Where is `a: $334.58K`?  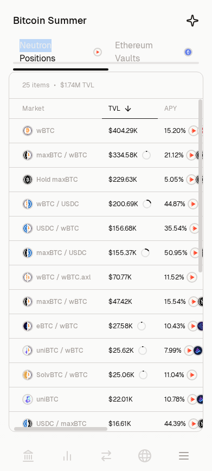
a: $334.58K is located at coordinates (130, 155).